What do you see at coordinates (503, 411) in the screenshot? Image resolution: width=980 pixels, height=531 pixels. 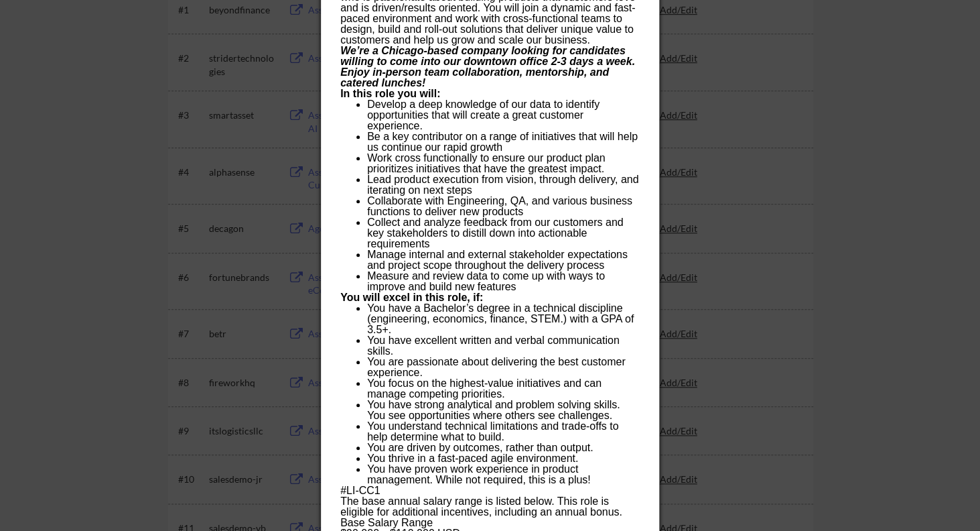 I see `li: You have strong analytical and problem solving skills. You see opportunities where others see cha...` at bounding box center [503, 411].